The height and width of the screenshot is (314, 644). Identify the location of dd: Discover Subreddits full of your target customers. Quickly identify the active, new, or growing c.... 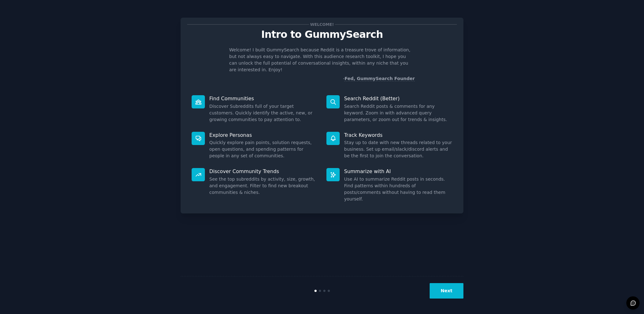
(263, 113).